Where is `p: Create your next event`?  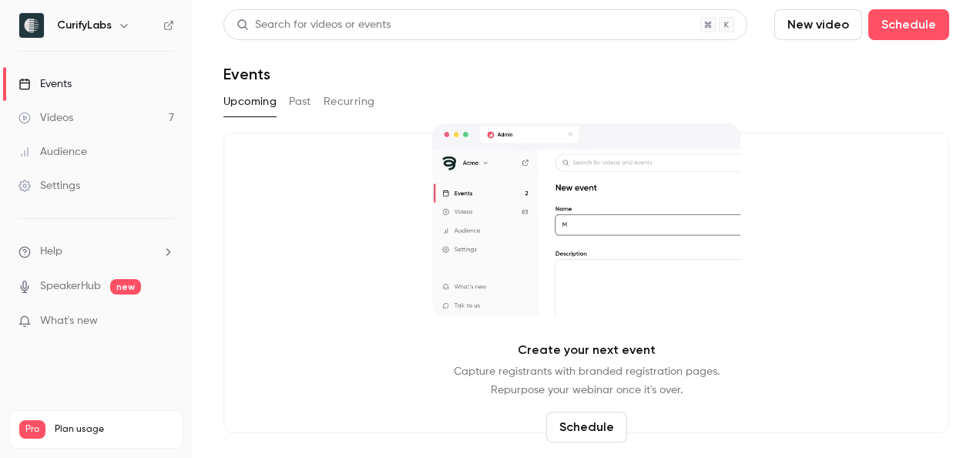
p: Create your next event is located at coordinates (587, 350).